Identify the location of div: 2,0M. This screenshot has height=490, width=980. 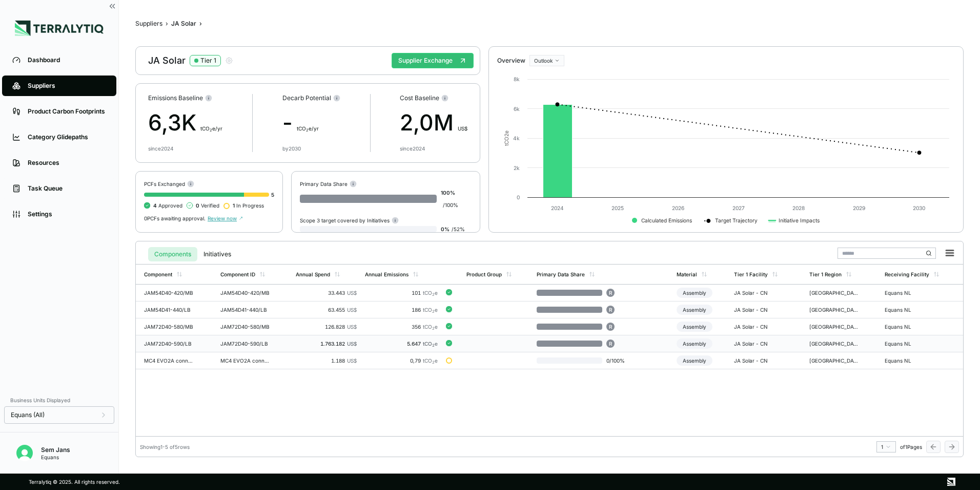
(434, 122).